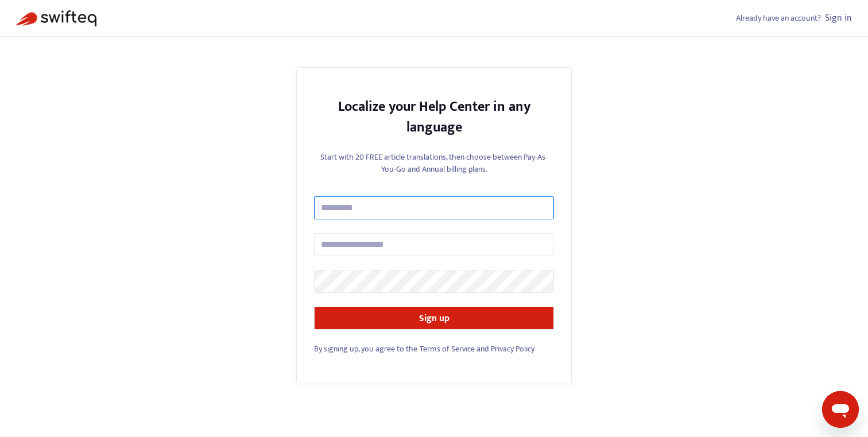  What do you see at coordinates (434, 349) in the screenshot?
I see `div: and` at bounding box center [434, 349].